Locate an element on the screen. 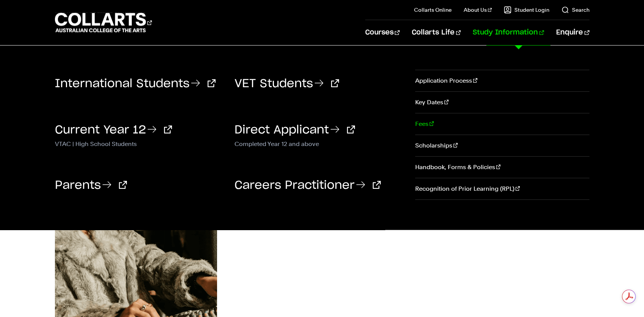 Image resolution: width=644 pixels, height=317 pixels. p: VTAC | High School Students is located at coordinates (139, 144).